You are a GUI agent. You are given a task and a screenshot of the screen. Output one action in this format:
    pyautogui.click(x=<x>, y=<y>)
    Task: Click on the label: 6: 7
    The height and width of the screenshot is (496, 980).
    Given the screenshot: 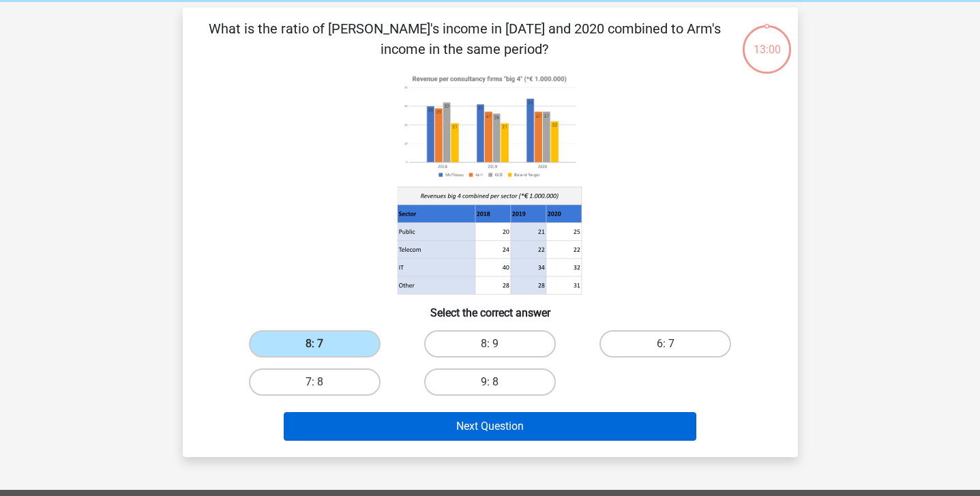 What is the action you would take?
    pyautogui.click(x=665, y=344)
    